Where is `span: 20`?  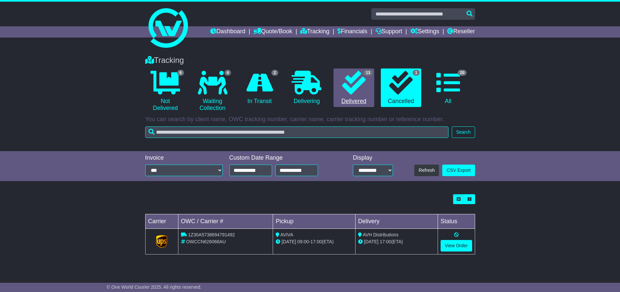 span: 20 is located at coordinates (462, 73).